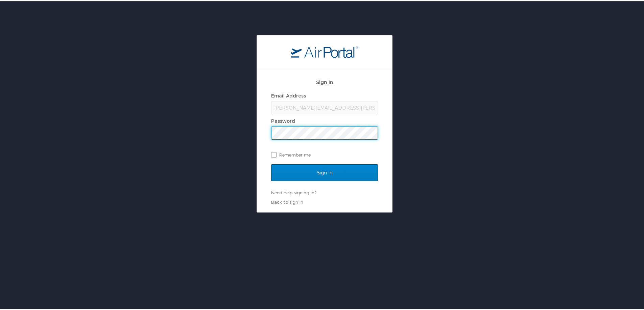  I want to click on label: Password, so click(283, 119).